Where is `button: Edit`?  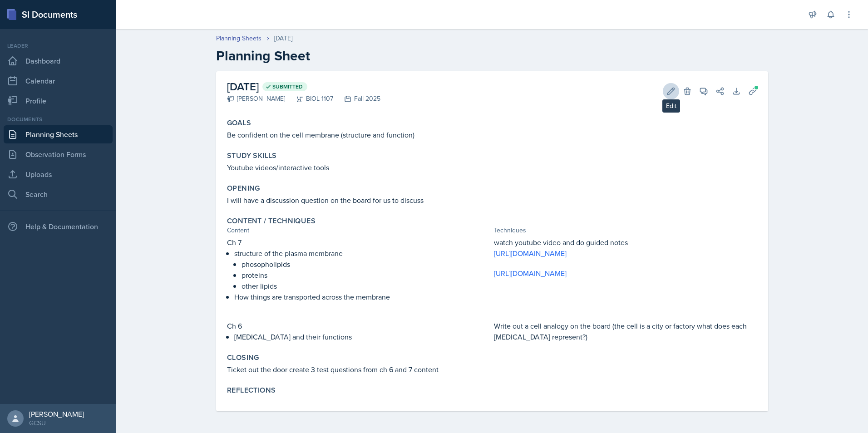
button: Edit is located at coordinates (671, 91).